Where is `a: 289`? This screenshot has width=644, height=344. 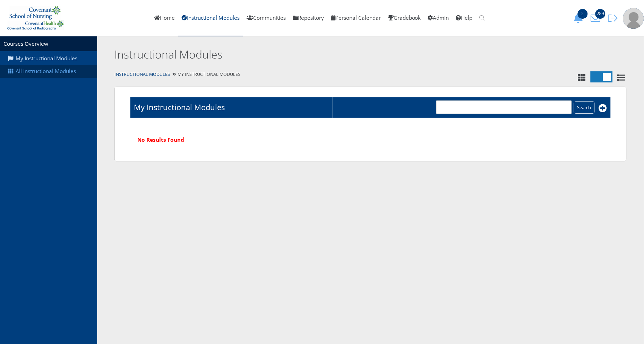 a: 289 is located at coordinates (597, 18).